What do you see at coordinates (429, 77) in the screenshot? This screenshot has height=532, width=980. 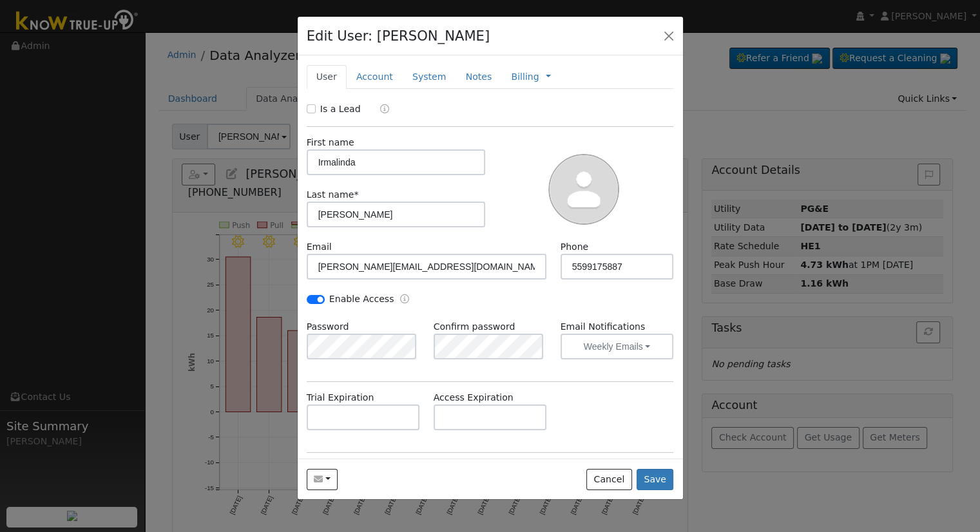 I see `a: System` at bounding box center [429, 77].